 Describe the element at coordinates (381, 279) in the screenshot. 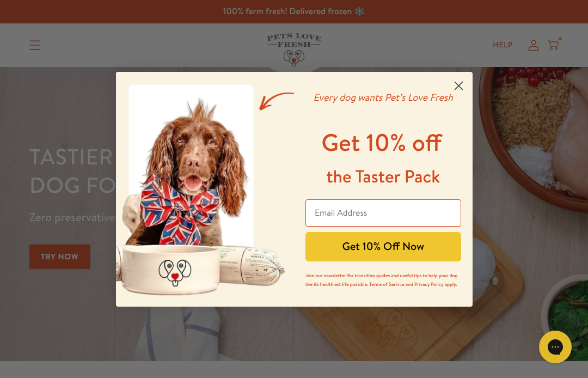

I see `span: Join our newsletter for transition guides and useful tips to help your dog live its healthiest li...` at that location.